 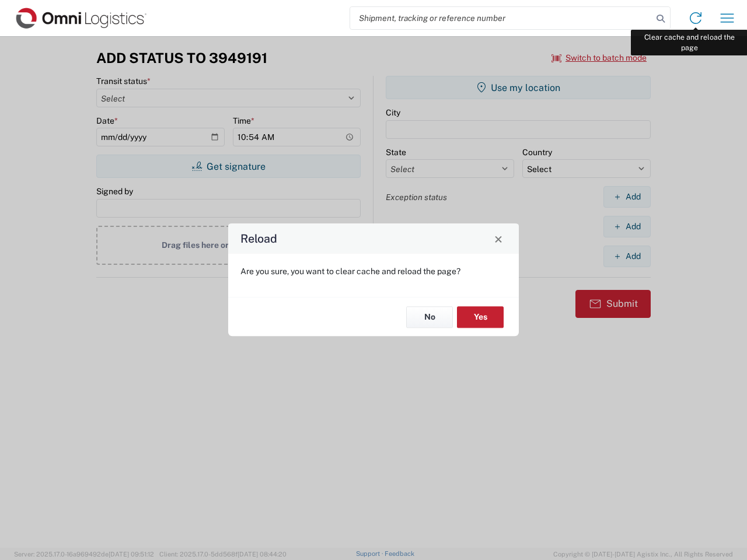 What do you see at coordinates (480, 317) in the screenshot?
I see `button: Yes` at bounding box center [480, 317].